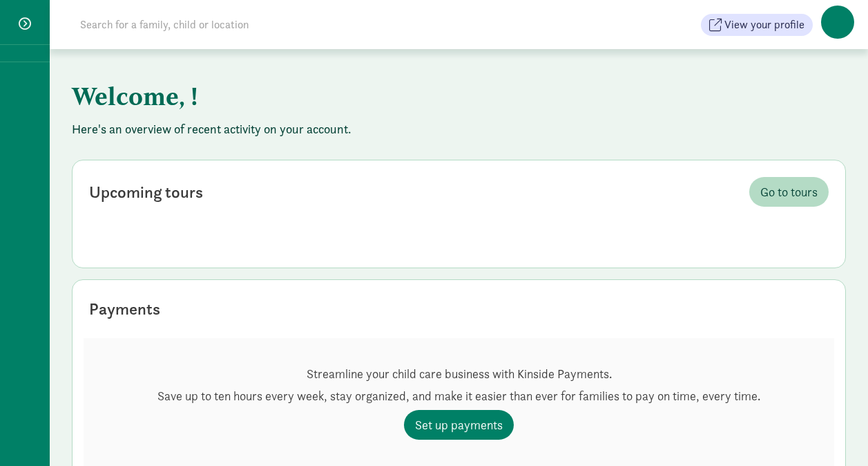 The height and width of the screenshot is (466, 868). I want to click on span: View your profile, so click(764, 25).